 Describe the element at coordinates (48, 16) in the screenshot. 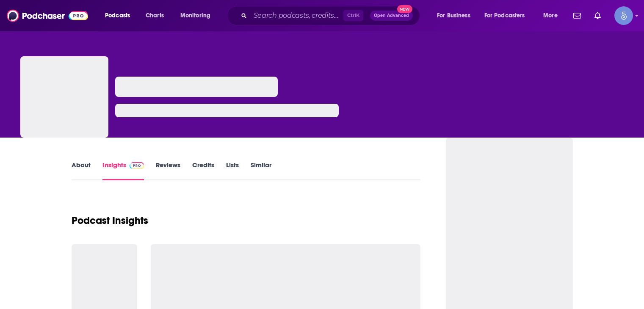

I see `img: Podchaser - Follow, Share and Rate Podcasts` at that location.